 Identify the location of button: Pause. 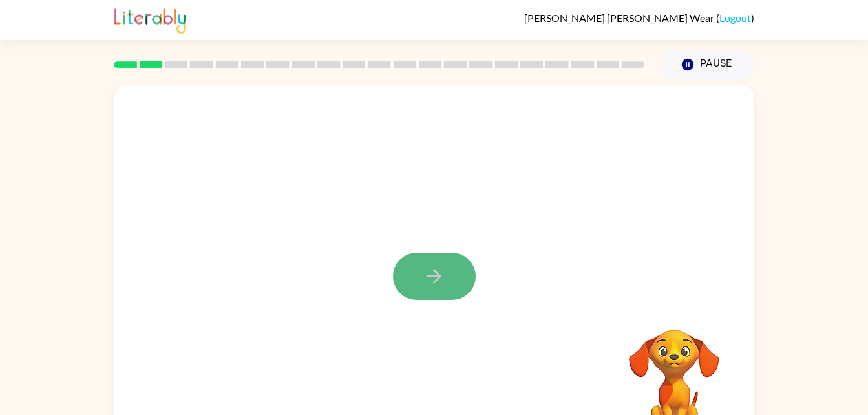
(707, 65).